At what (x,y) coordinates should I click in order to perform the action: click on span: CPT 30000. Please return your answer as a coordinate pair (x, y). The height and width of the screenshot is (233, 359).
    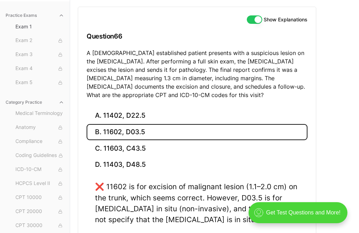
    Looking at the image, I should click on (40, 226).